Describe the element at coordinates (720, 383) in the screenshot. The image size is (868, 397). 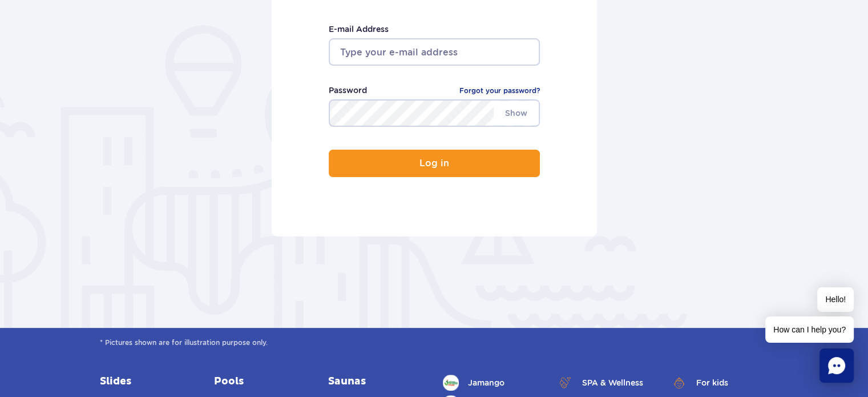
I see `a: For kids` at that location.